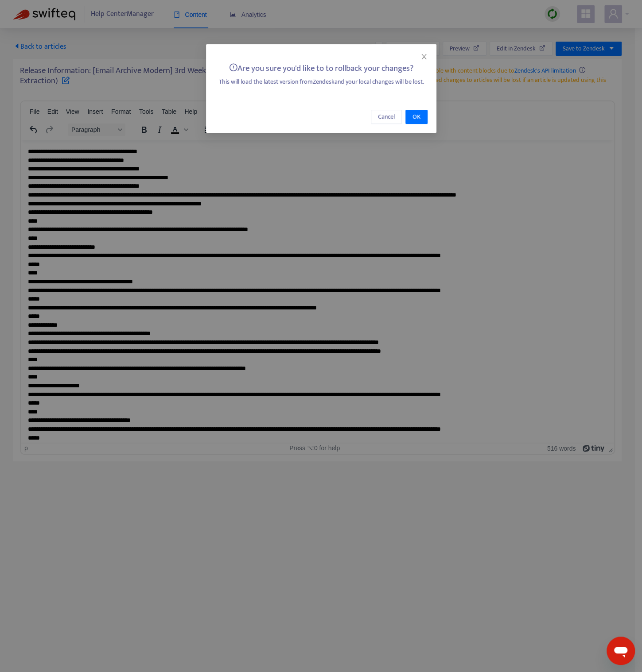 This screenshot has width=642, height=672. I want to click on span: close, so click(424, 57).